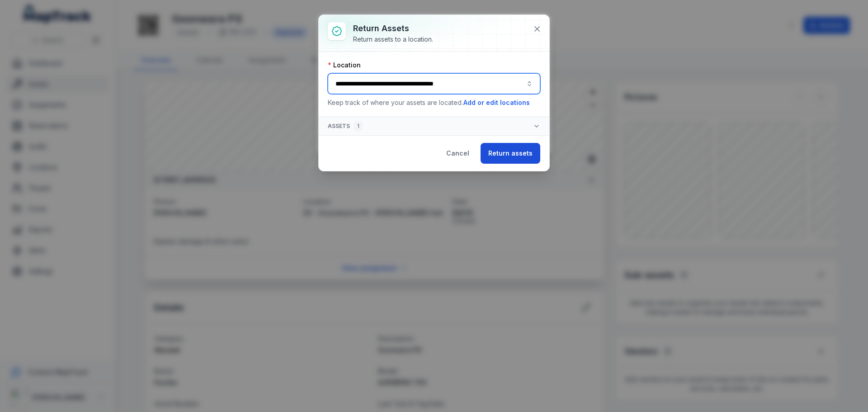 This screenshot has height=412, width=868. What do you see at coordinates (344, 65) in the screenshot?
I see `label: Location` at bounding box center [344, 65].